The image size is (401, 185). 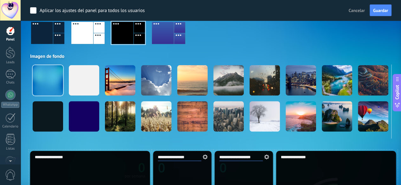 What do you see at coordinates (10, 127) in the screenshot?
I see `div: Calendario` at bounding box center [10, 127].